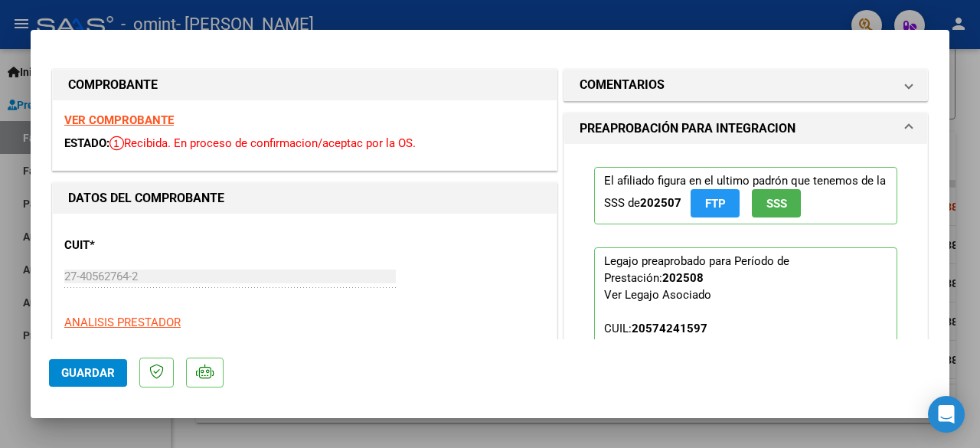 The image size is (980, 448). I want to click on h1: PREAPROBACIÓN PARA INTEGRACION, so click(687, 128).